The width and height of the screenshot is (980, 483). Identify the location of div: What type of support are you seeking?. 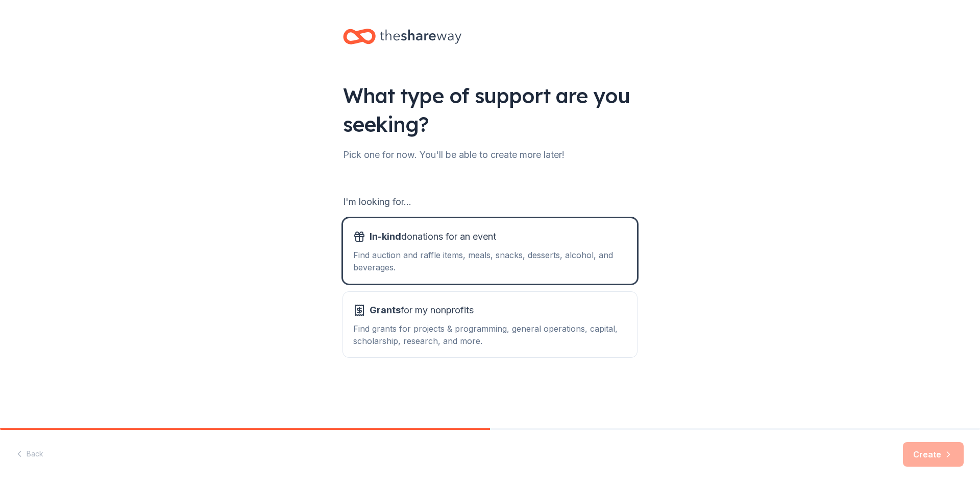
(490, 110).